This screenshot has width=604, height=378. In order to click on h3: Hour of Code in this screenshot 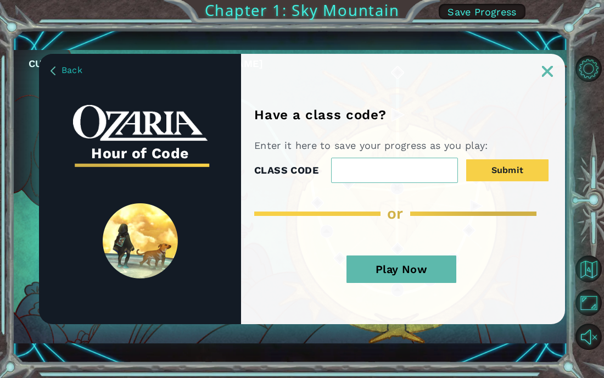, I will do `click(140, 153)`.